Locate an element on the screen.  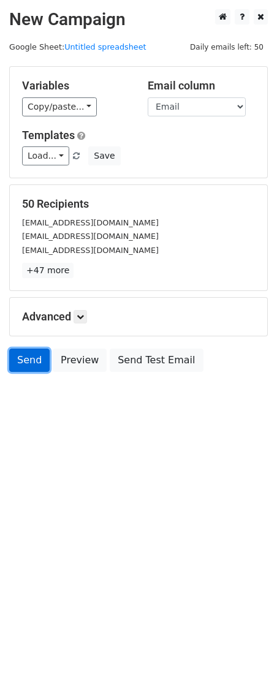
a: Untitled spreadsheet is located at coordinates (105, 47).